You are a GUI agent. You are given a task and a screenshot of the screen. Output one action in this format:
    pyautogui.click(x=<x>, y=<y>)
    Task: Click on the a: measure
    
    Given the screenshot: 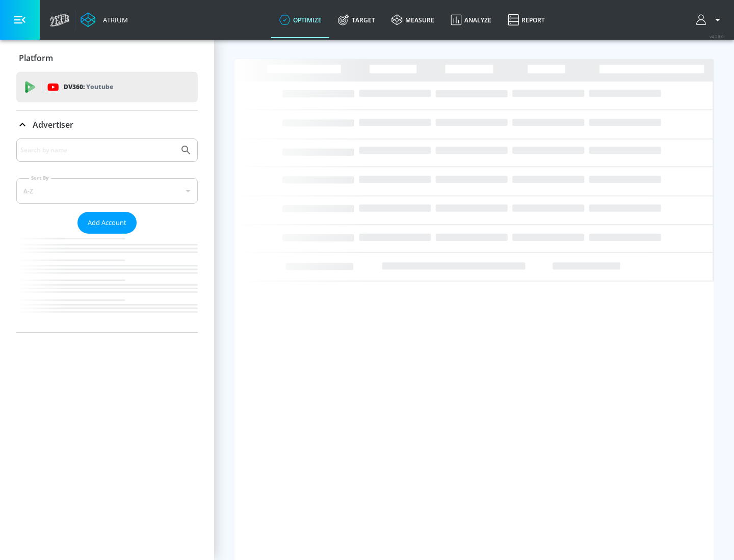 What is the action you would take?
    pyautogui.click(x=413, y=20)
    